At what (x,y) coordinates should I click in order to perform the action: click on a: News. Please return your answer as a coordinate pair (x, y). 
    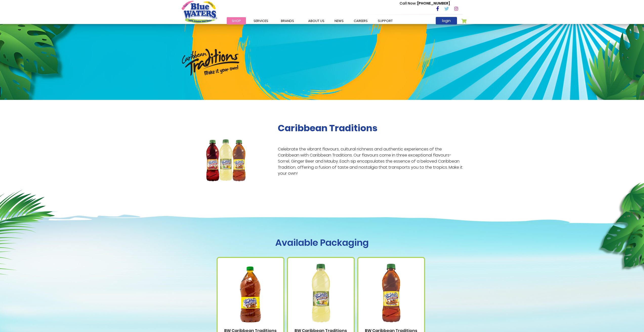
    Looking at the image, I should click on (339, 21).